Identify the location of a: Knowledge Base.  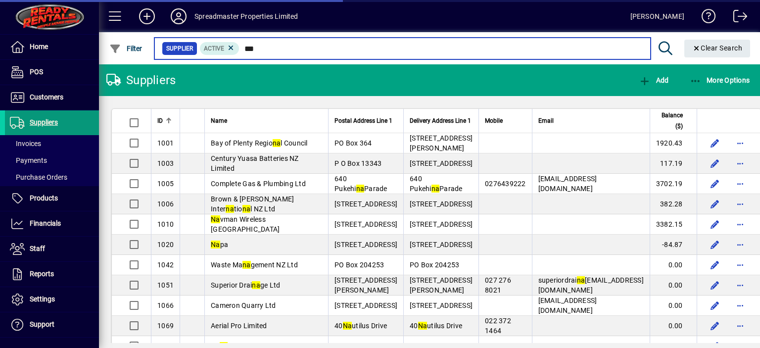
(705, 18).